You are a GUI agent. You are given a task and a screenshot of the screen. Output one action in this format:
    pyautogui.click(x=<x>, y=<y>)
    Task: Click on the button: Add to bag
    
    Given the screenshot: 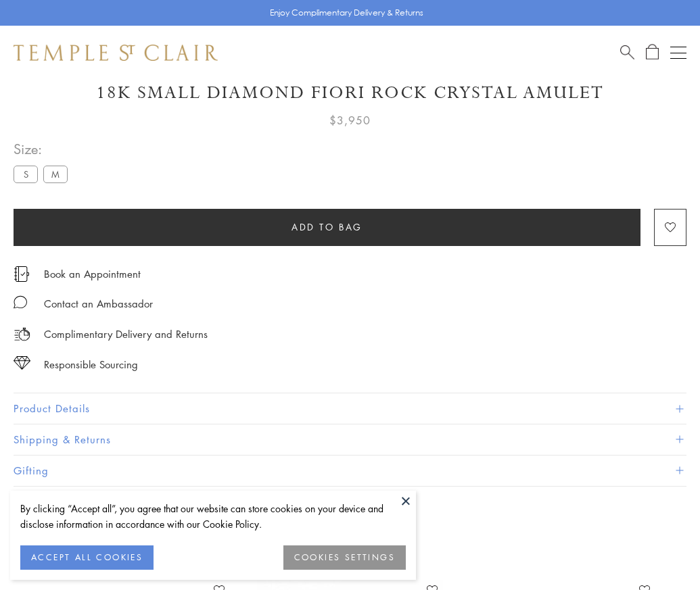 What is the action you would take?
    pyautogui.click(x=326, y=227)
    